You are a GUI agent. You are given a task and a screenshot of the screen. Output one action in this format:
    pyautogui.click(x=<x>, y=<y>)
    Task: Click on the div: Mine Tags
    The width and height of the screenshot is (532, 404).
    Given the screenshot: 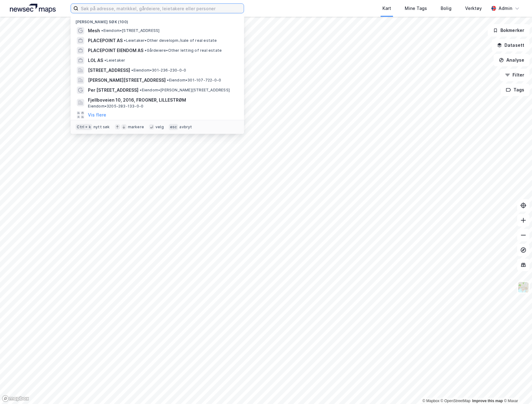 What is the action you would take?
    pyautogui.click(x=416, y=8)
    